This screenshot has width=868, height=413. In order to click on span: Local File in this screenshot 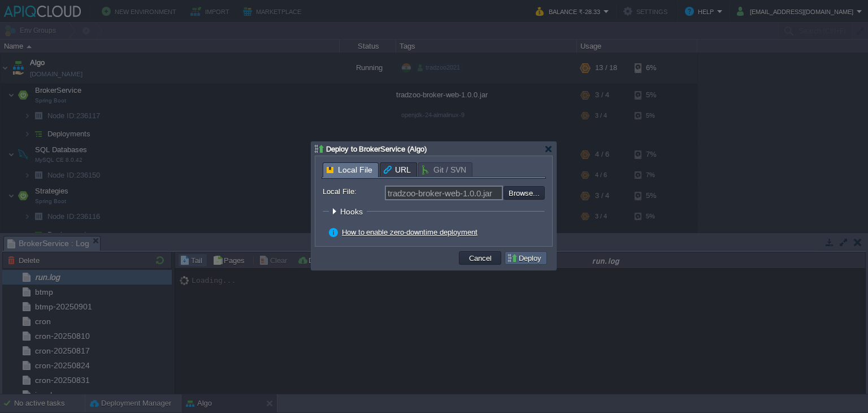, I will do `click(349, 169)`.